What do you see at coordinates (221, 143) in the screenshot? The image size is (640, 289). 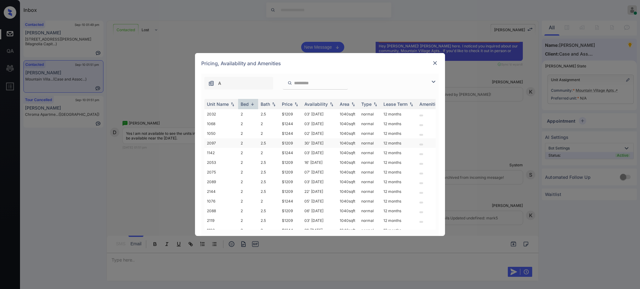 I see `td: 2097` at bounding box center [221, 143].